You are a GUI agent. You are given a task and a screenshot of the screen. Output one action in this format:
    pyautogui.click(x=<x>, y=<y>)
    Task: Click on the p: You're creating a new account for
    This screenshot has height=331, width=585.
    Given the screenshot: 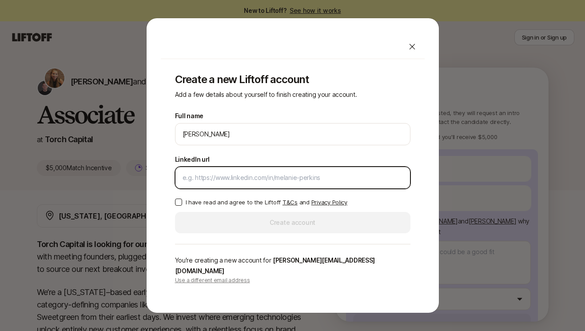 What is the action you would take?
    pyautogui.click(x=293, y=266)
    